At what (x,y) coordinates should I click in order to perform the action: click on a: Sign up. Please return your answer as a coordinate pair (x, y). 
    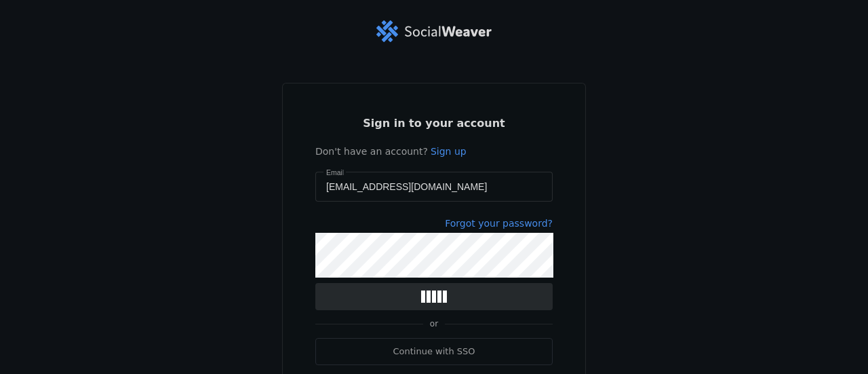
    Looking at the image, I should click on (448, 151).